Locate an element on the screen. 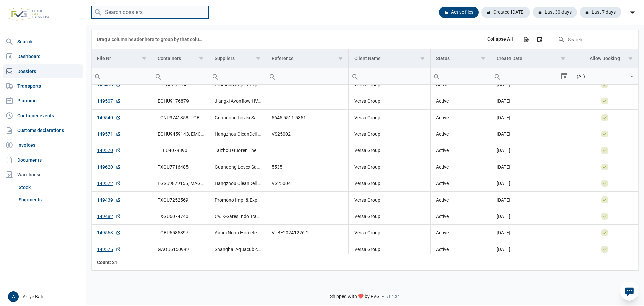  a: 149540 is located at coordinates (109, 118).